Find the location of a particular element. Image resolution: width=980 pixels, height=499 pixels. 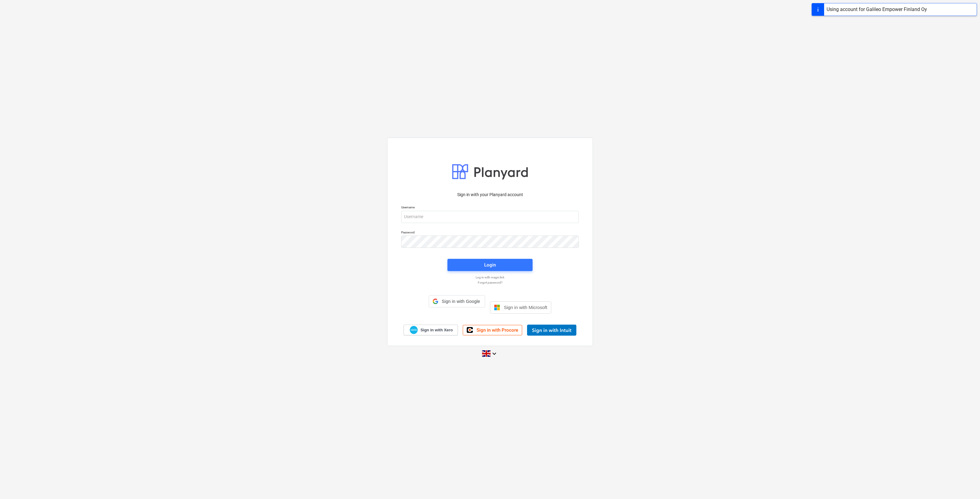

a: Sign in with Xero is located at coordinates (431, 330).